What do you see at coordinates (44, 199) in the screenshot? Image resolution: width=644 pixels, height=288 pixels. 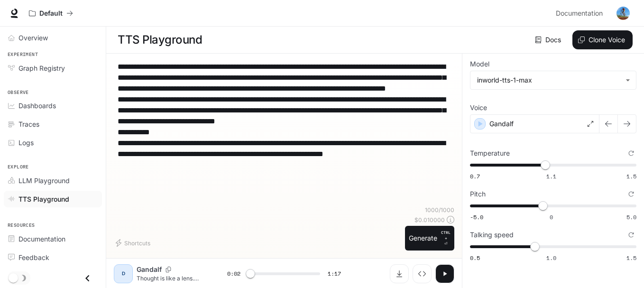 I see `span: TTS Playground` at bounding box center [44, 199].